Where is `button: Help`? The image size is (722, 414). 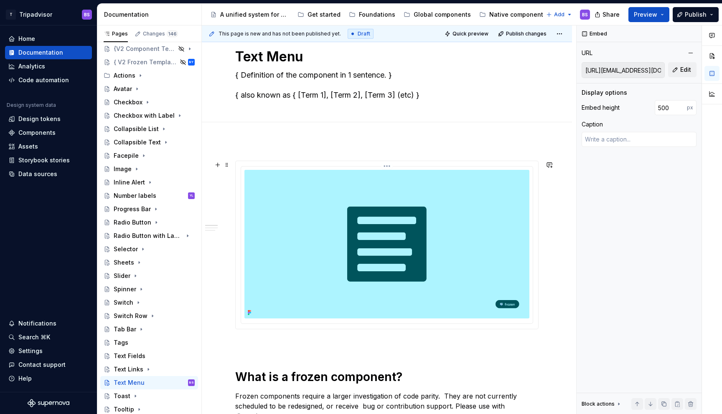
button: Help is located at coordinates (48, 379).